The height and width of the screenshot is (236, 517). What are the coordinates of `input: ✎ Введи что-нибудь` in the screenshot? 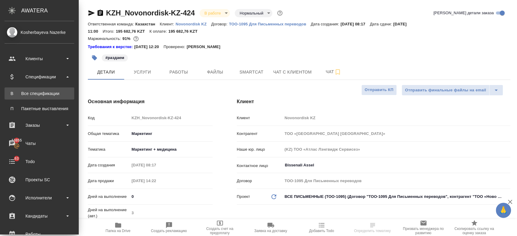 It's located at (171, 197).